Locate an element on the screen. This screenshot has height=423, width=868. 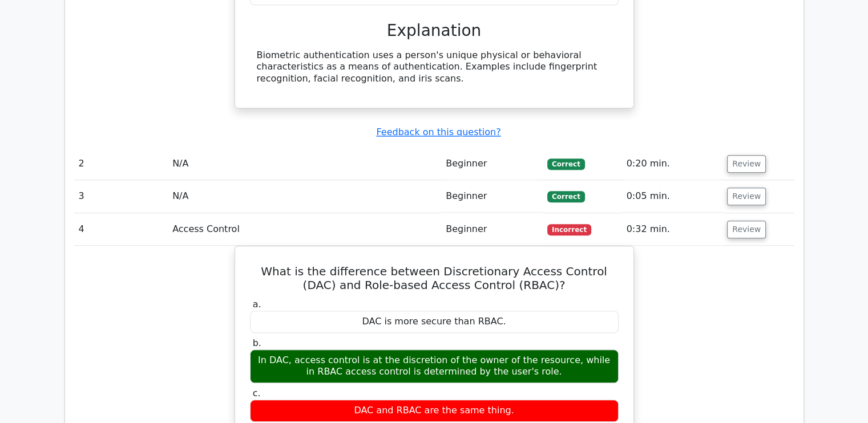
td: 0:20 min. is located at coordinates (673, 164).